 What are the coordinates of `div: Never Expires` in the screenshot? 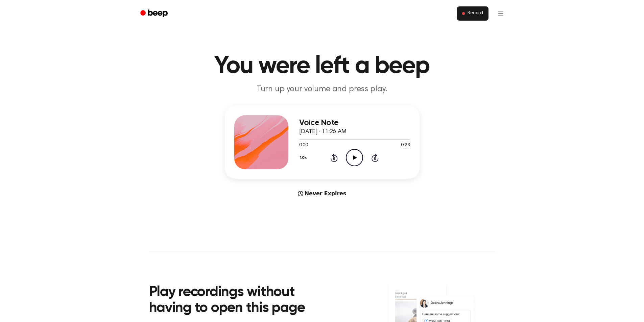 It's located at (322, 194).